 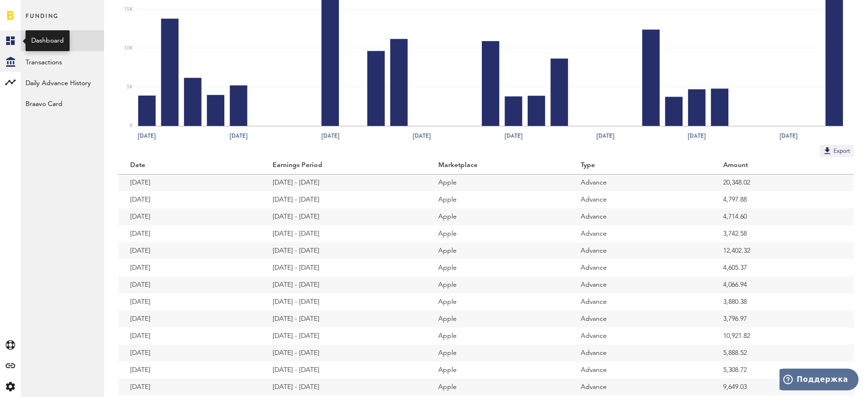 What do you see at coordinates (63, 103) in the screenshot?
I see `a: Braavo Card` at bounding box center [63, 103].